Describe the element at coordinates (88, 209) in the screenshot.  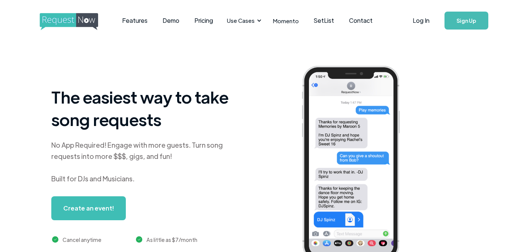
I see `a: Create an event!` at that location.